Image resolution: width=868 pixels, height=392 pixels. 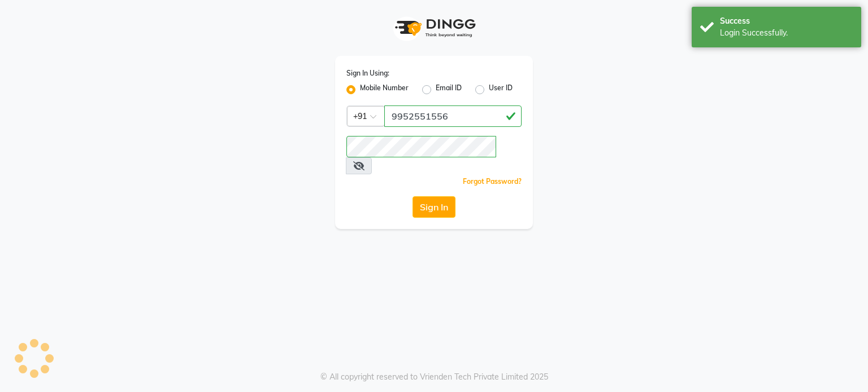 I want to click on img: logo1.svg, so click(x=434, y=28).